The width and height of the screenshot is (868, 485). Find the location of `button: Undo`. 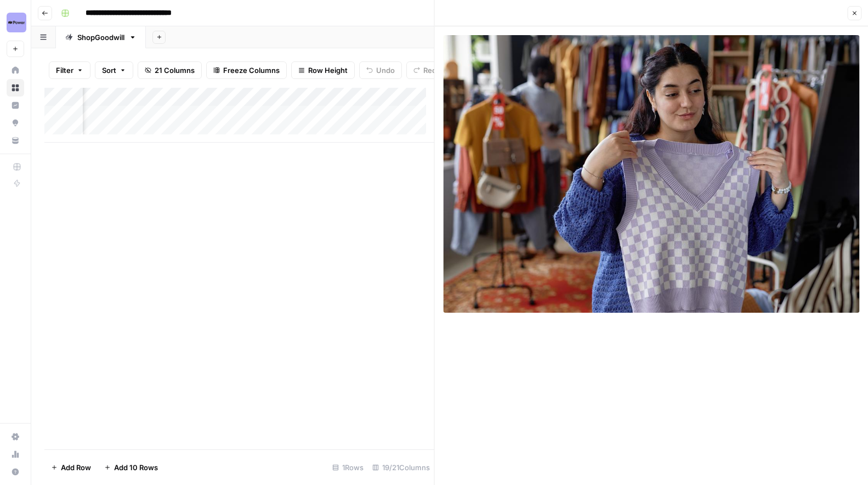

button: Undo is located at coordinates (381, 70).